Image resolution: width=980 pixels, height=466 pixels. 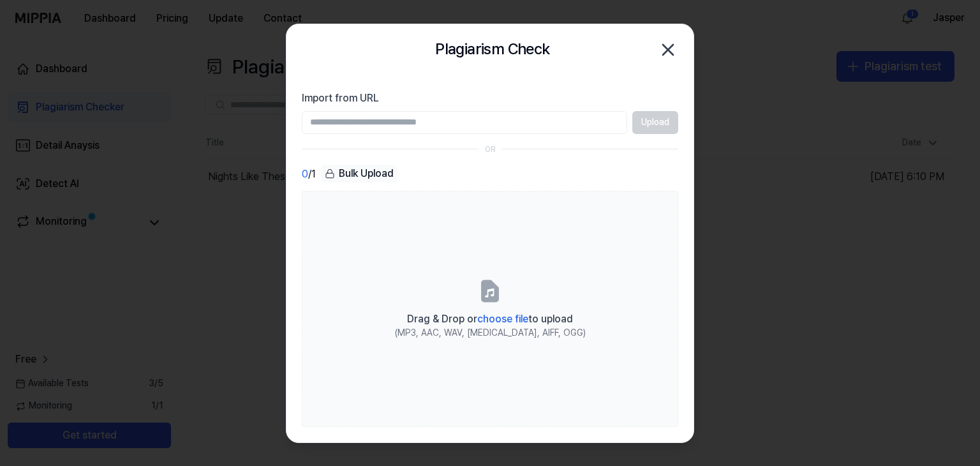 I want to click on span: choose file, so click(x=503, y=319).